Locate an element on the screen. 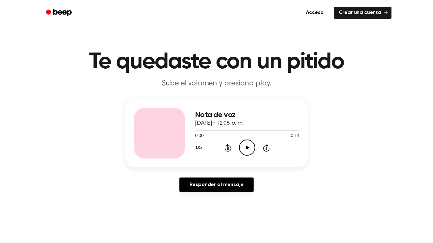 The width and height of the screenshot is (433, 243). font: Responder al mensaje is located at coordinates (217, 185).